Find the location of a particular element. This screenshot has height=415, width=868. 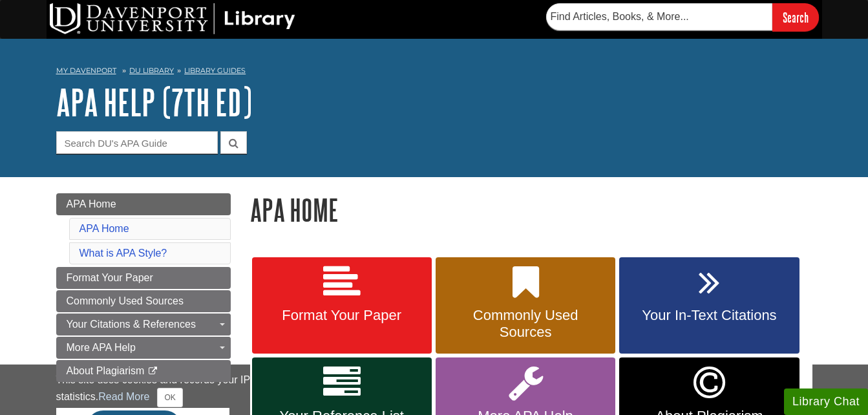

input: Search is located at coordinates (795, 17).